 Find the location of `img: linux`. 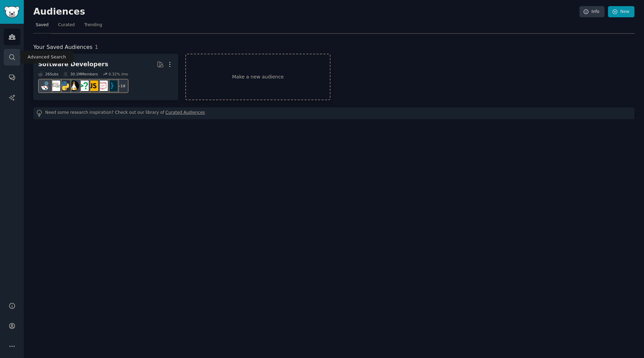

img: linux is located at coordinates (74, 86).